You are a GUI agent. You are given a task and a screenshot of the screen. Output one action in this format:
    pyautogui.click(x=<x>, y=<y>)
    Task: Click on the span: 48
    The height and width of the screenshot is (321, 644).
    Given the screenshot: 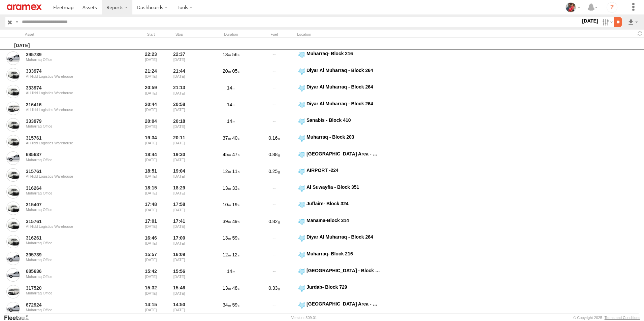 What is the action you would take?
    pyautogui.click(x=236, y=288)
    